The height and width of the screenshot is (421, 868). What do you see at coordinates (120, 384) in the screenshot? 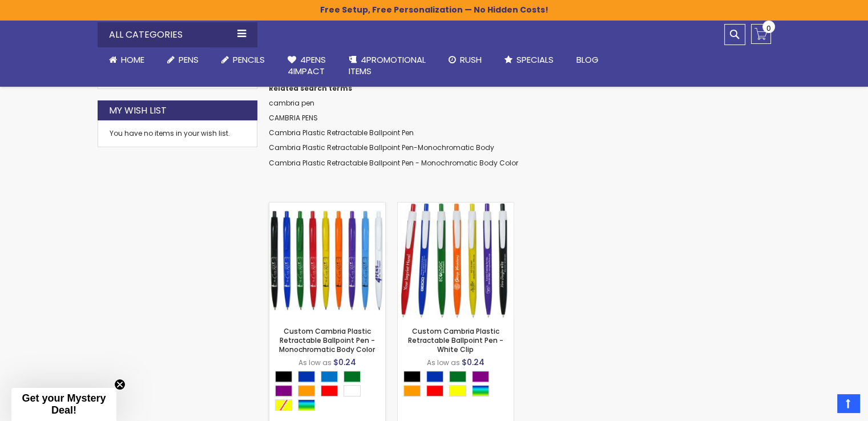
I see `button: Close teaser` at bounding box center [120, 384].